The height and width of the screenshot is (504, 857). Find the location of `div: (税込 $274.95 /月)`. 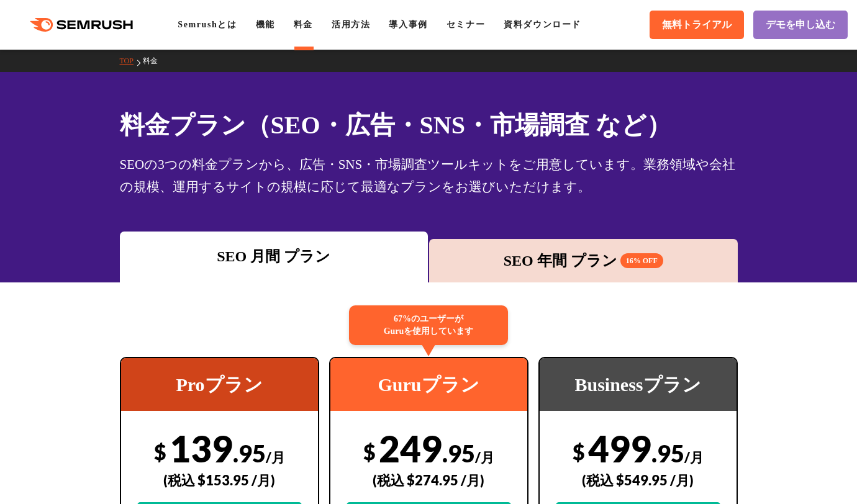

div: (税込 $274.95 /月) is located at coordinates (428, 480).